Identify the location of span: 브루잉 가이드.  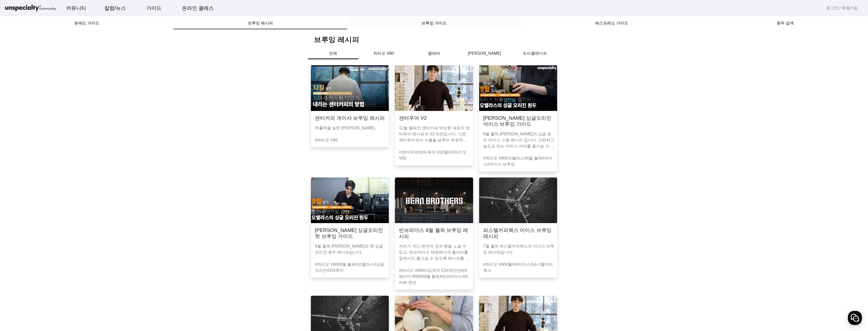
(434, 23).